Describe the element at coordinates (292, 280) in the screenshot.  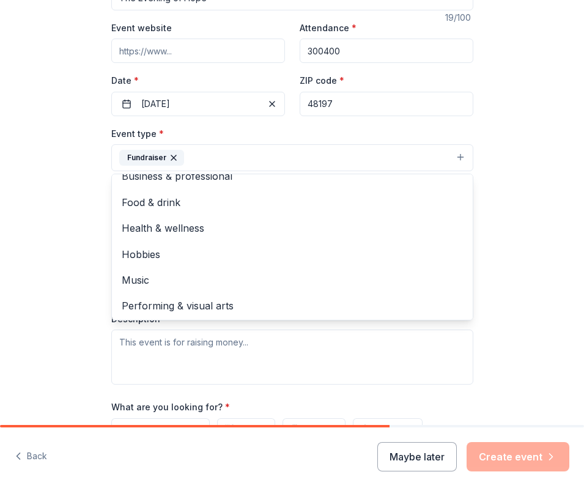
I see `span: Music` at that location.